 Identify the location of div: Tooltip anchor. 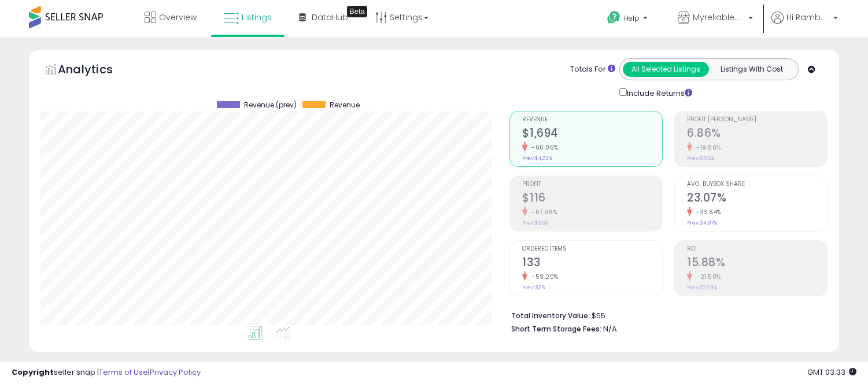
(357, 12).